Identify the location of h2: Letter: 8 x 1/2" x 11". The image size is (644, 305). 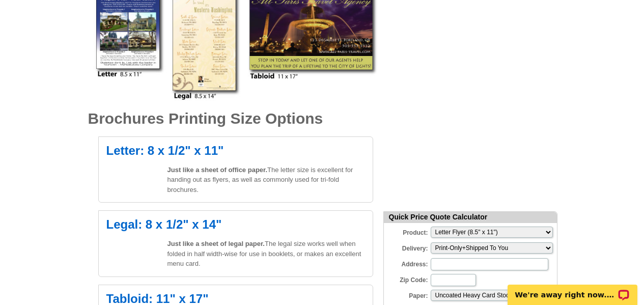
(236, 151).